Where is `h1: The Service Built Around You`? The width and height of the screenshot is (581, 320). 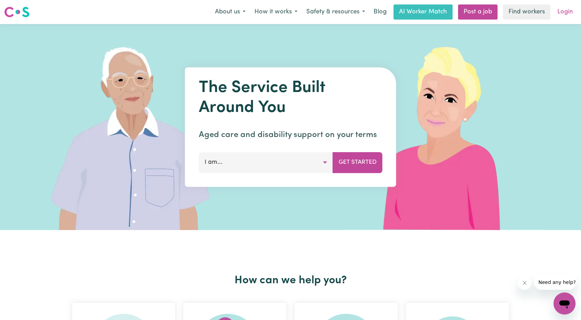
h1: The Service Built Around You is located at coordinates (290, 98).